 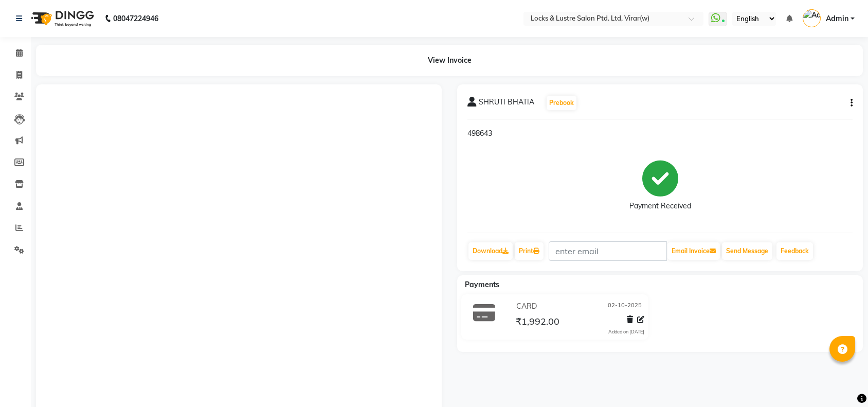 I want to click on span: ₹1,992.00, so click(x=537, y=322).